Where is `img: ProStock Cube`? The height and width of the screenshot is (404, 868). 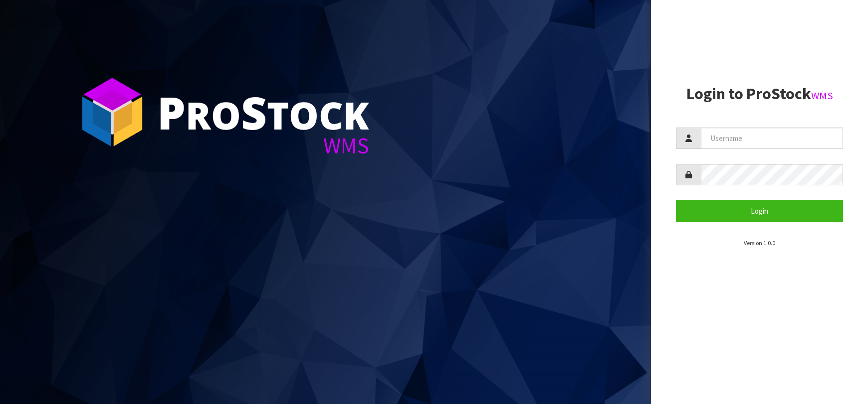
img: ProStock Cube is located at coordinates (112, 112).